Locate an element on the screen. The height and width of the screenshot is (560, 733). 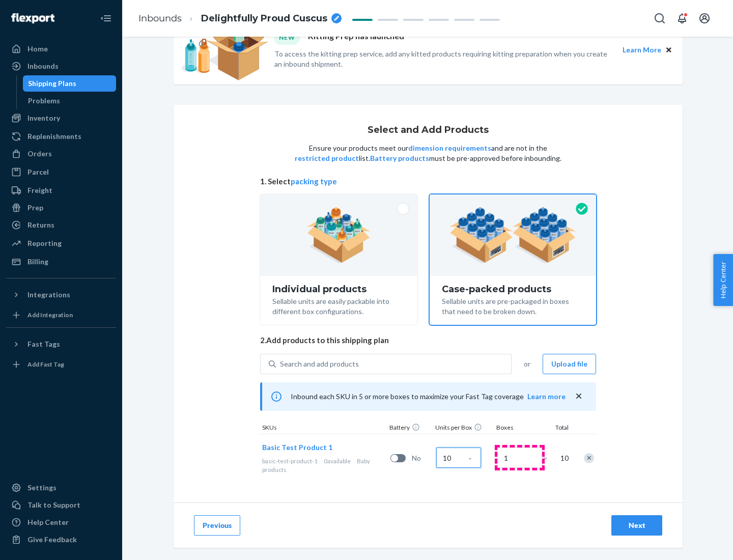
div: Inbound each SKU in 5 or more boxes to maximize your Fast Tag coverage is located at coordinates (428, 397).